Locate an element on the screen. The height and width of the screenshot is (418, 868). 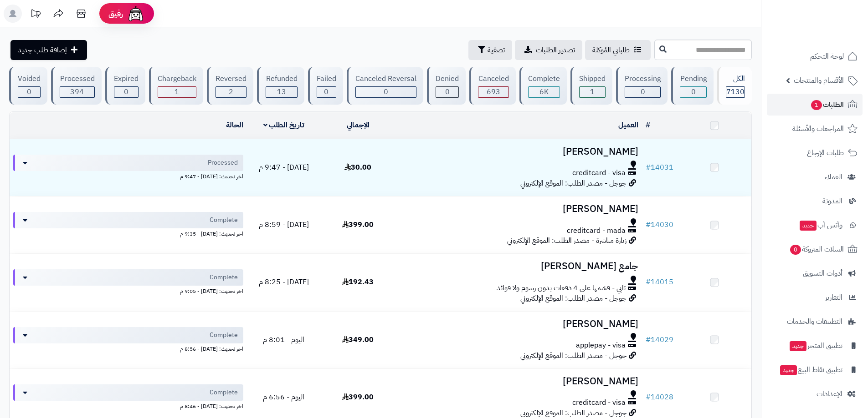
div: Processed is located at coordinates (77, 79).